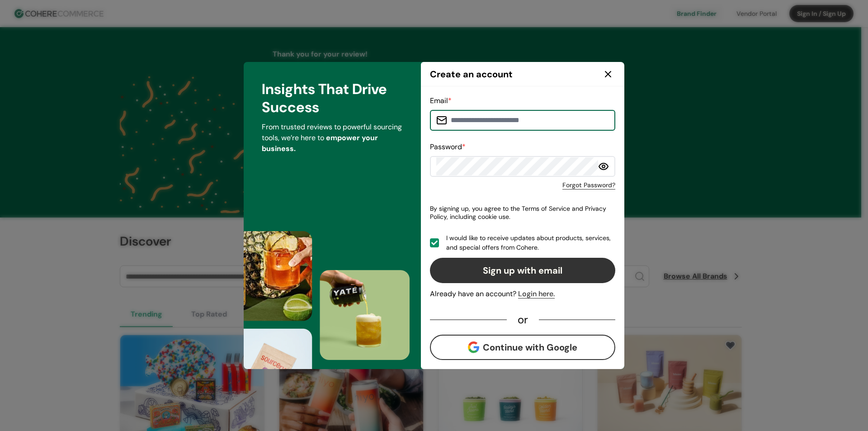 The image size is (868, 431). Describe the element at coordinates (522, 271) in the screenshot. I see `button: Sign up with email` at that location.